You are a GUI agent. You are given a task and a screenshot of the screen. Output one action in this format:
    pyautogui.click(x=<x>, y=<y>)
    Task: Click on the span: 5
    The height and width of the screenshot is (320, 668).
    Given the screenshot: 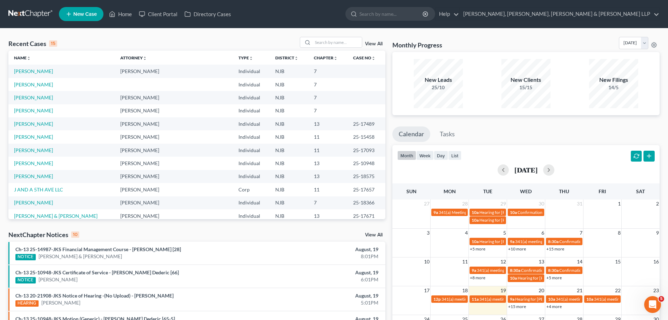 What is the action you would take?
    pyautogui.click(x=661, y=298)
    